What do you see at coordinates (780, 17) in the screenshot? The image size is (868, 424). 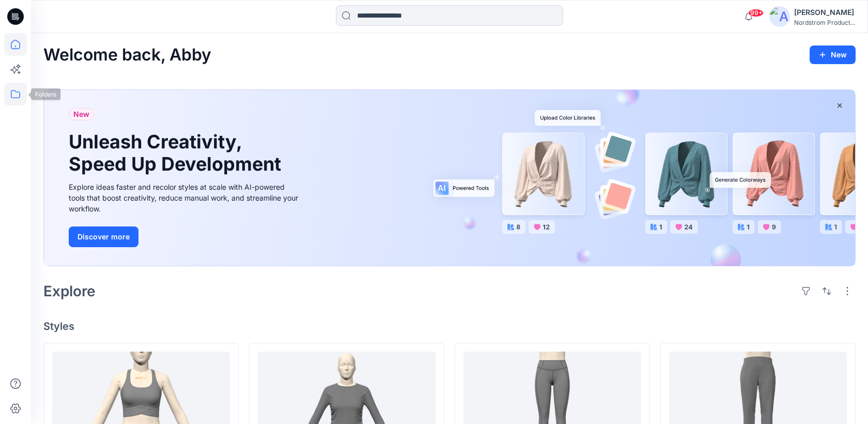 I see `img: avatar` at bounding box center [780, 17].